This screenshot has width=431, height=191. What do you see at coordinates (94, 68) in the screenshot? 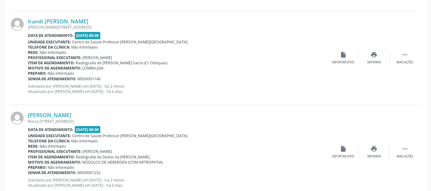
I see `span: LOMBALGIA.` at bounding box center [94, 68].